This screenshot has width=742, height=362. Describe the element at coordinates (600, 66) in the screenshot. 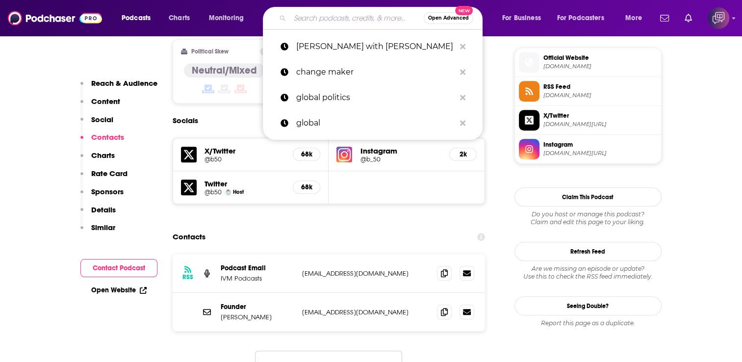

I see `span: ivmpodcasts.com` at that location.